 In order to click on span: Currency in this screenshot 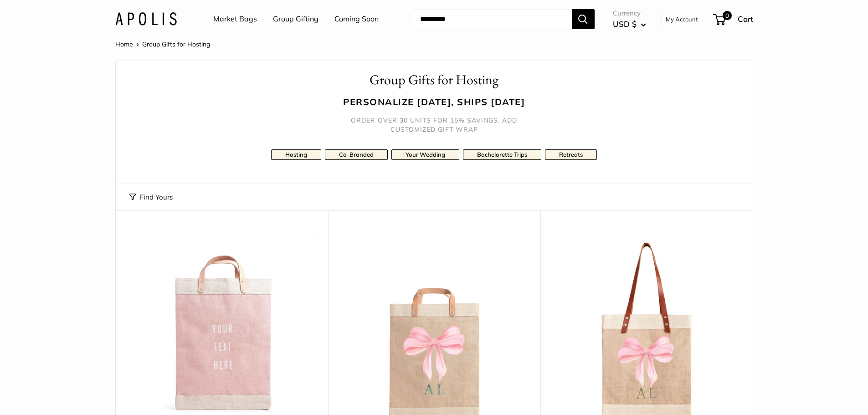, I will do `click(630, 13)`.